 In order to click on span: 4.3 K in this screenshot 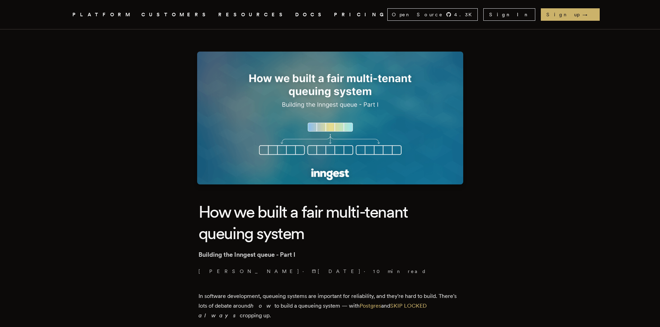, I will do `click(465, 15)`.